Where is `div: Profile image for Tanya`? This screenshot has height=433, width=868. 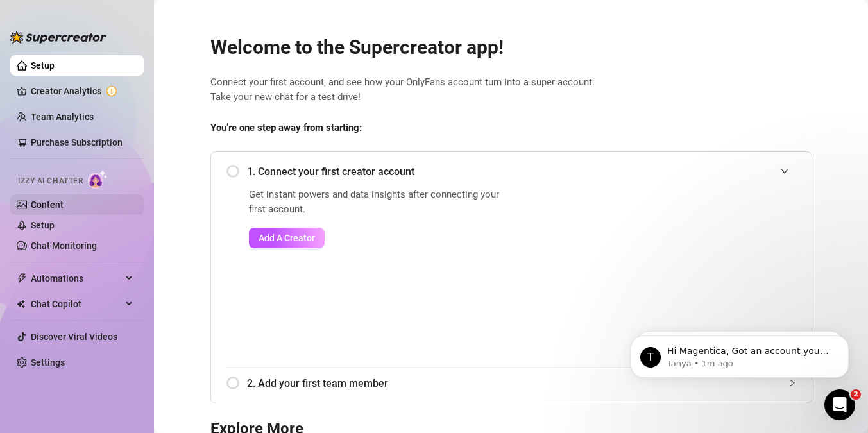 div: Profile image for Tanya is located at coordinates (39, 49).